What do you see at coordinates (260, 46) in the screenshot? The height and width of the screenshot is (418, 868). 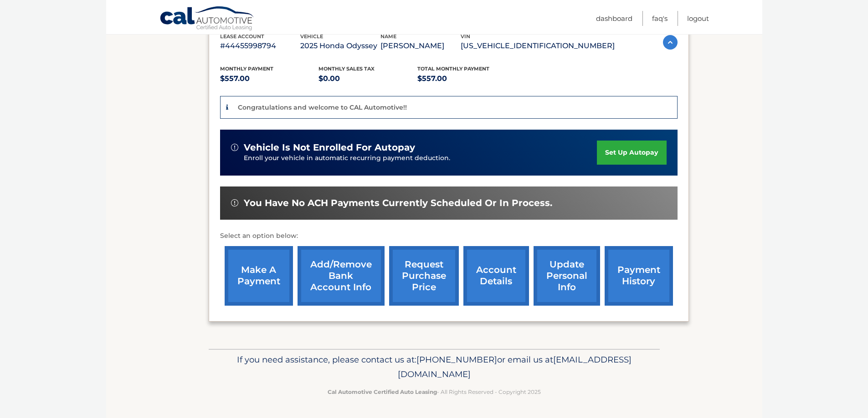 I see `p: #44455998794` at bounding box center [260, 46].